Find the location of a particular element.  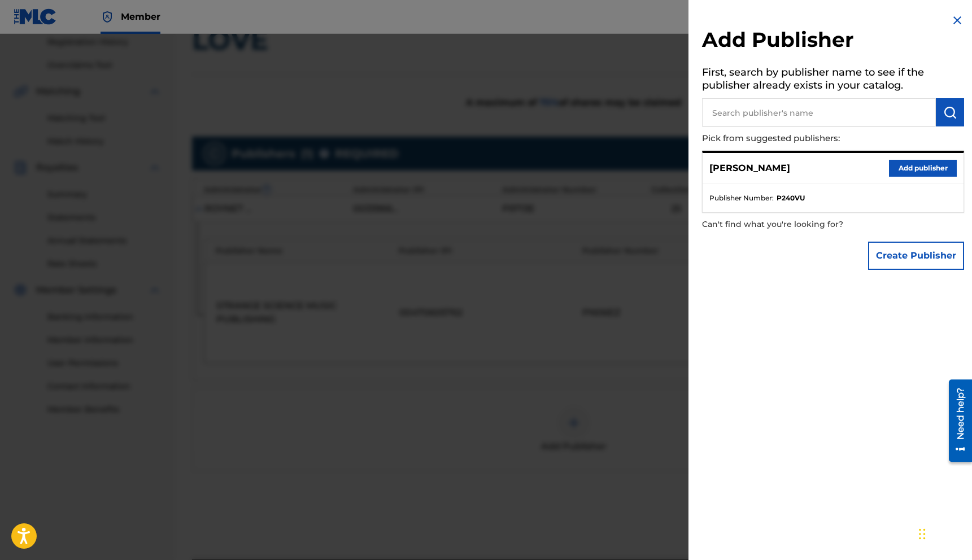

span: Publisher Number : is located at coordinates (741, 198).